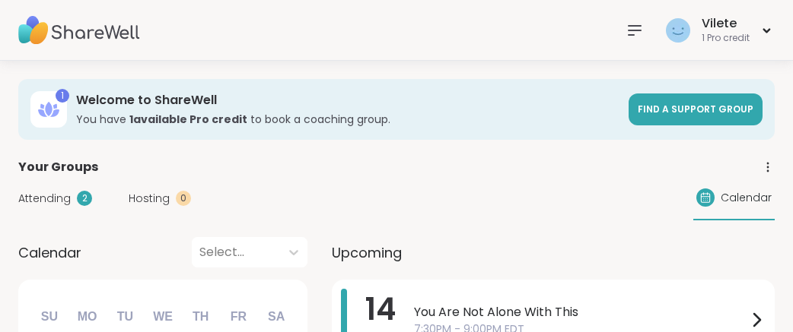  I want to click on img: Vilete, so click(678, 30).